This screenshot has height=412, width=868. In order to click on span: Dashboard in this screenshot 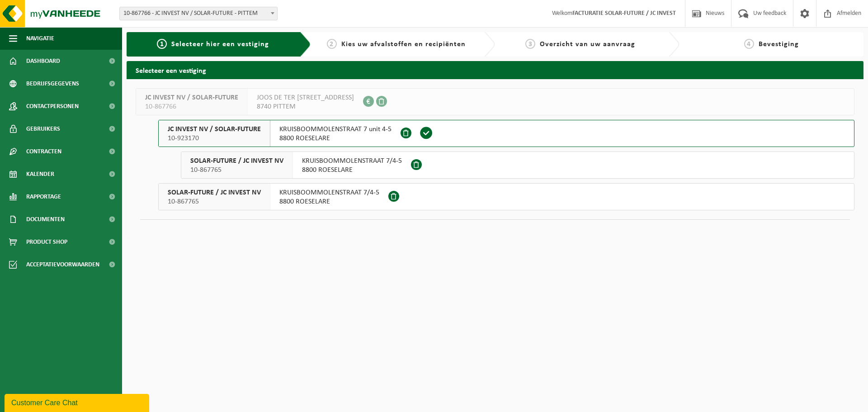, I will do `click(43, 61)`.